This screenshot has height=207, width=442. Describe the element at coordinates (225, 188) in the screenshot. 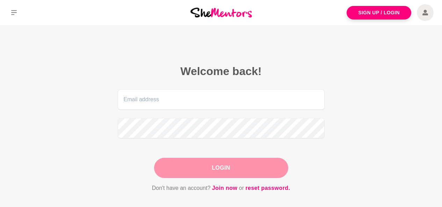

I see `a: Join now` at that location.